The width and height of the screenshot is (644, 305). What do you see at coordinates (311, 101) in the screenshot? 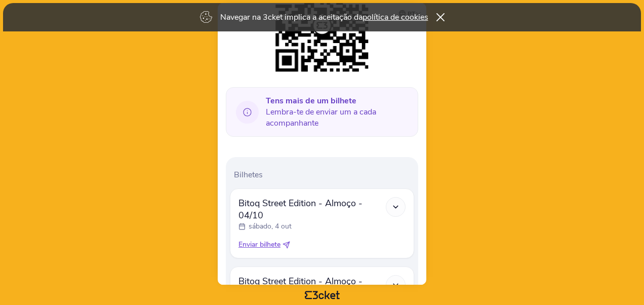
I see `b: Tens mais de um bilhete` at bounding box center [311, 101].